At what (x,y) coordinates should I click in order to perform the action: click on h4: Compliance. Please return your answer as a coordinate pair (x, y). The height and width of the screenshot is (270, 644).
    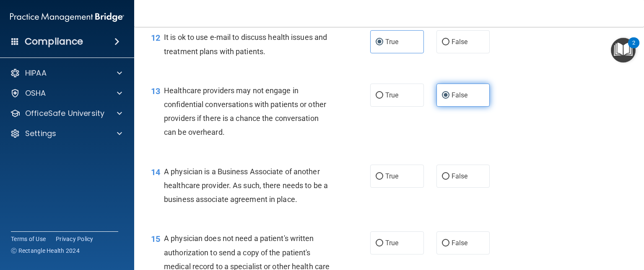
    Looking at the image, I should click on (53, 41).